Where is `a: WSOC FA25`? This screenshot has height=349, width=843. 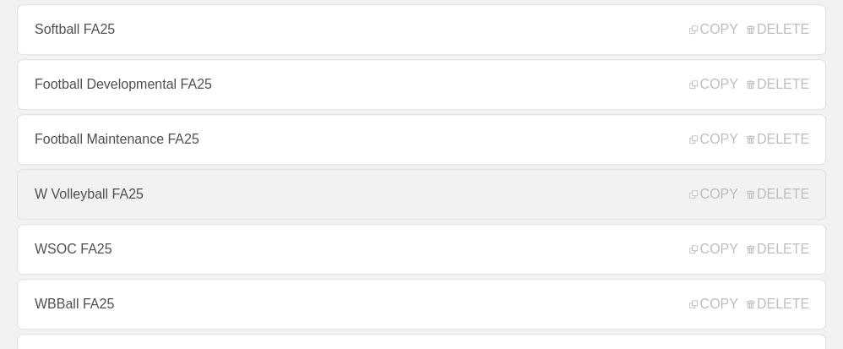 a: WSOC FA25 is located at coordinates (421, 249).